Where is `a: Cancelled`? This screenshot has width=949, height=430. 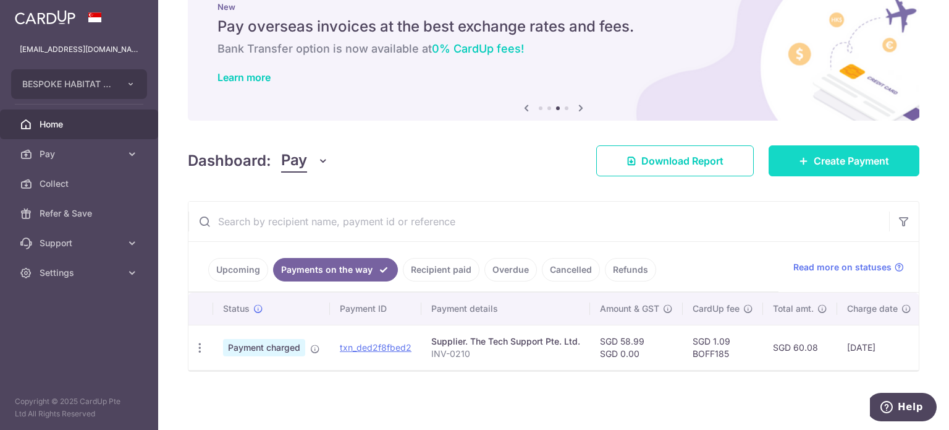
a: Cancelled is located at coordinates (571, 269).